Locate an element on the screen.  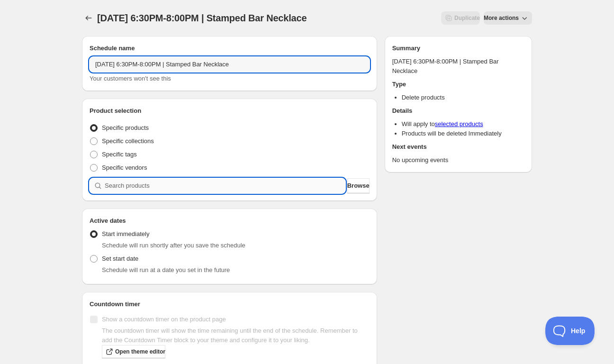
span: Open theme editor is located at coordinates (140, 352).